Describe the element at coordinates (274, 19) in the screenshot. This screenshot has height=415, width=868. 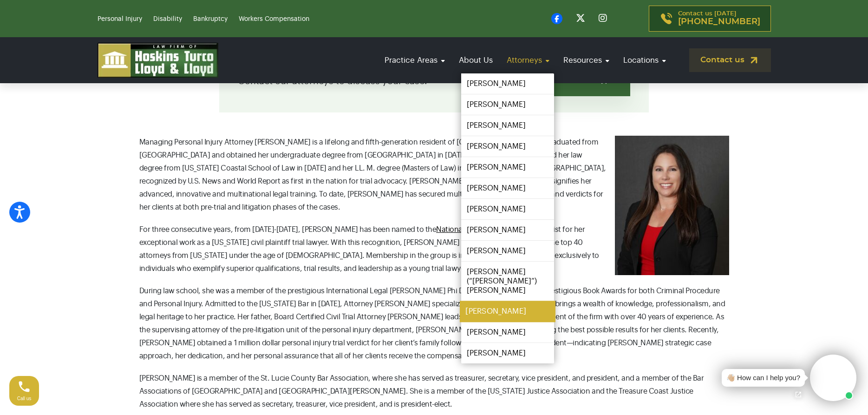
I see `a: Workers Compensation` at that location.